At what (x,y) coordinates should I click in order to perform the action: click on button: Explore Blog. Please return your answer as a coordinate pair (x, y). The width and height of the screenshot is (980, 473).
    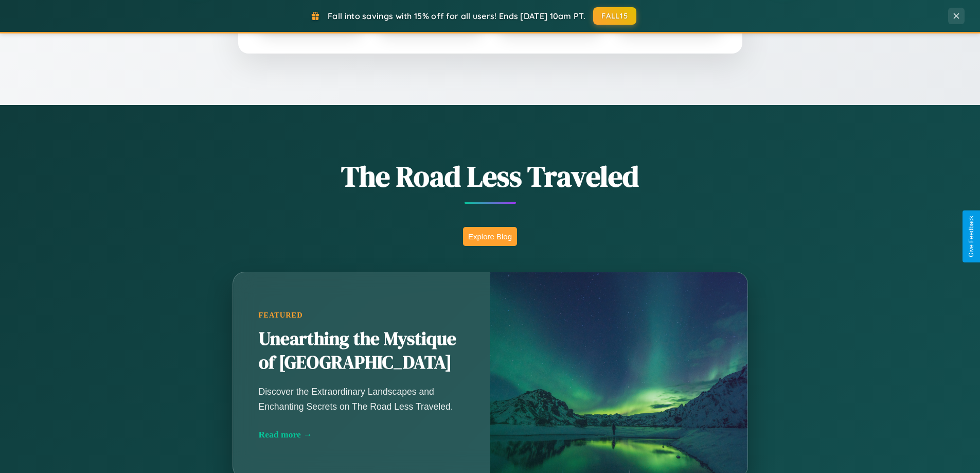
    Looking at the image, I should click on (490, 236).